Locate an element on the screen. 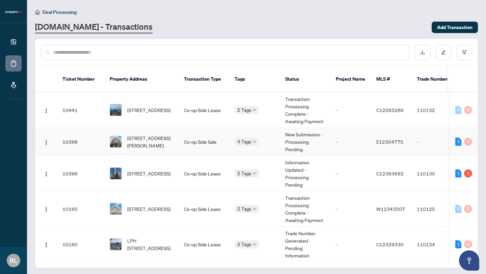 The image size is (486, 274). td: 10441 is located at coordinates (81, 110).